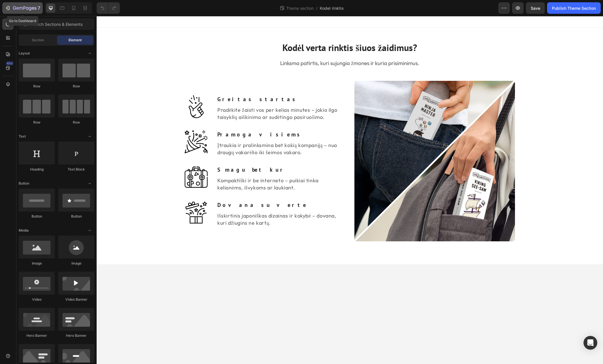 This screenshot has width=603, height=364. Describe the element at coordinates (574, 8) in the screenshot. I see `button: Publish Theme Section` at that location.